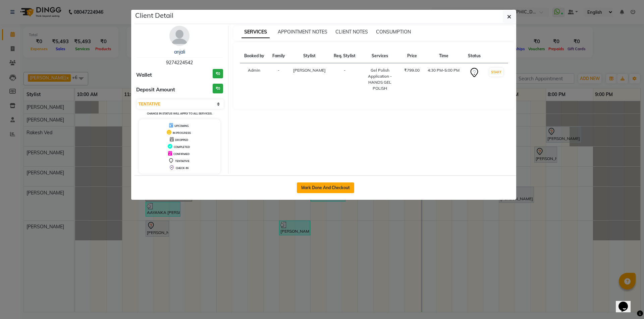  Describe the element at coordinates (254, 79) in the screenshot. I see `td: Admin` at that location.